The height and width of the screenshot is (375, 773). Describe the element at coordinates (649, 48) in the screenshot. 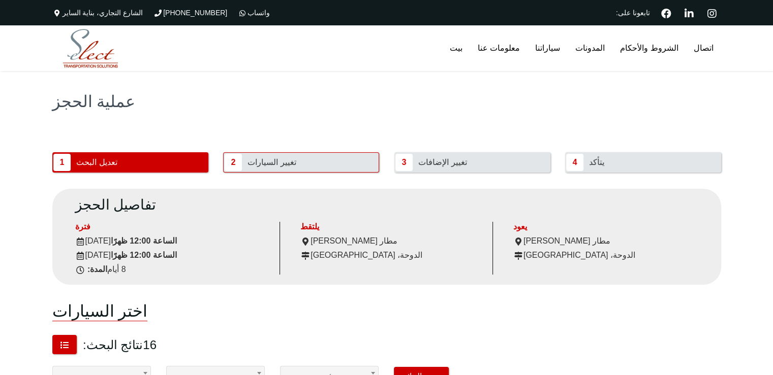

I see `a: الشروط والأحكام` at that location.